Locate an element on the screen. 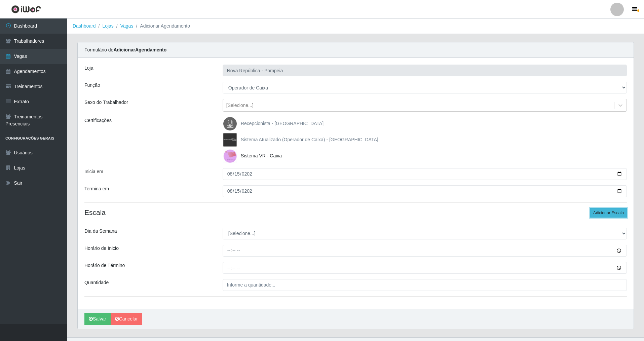 The width and height of the screenshot is (644, 341). a: Dashboard is located at coordinates (84, 26).